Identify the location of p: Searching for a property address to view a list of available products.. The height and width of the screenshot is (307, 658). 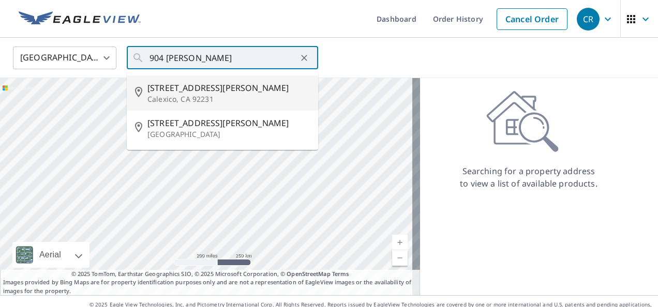
(529, 177).